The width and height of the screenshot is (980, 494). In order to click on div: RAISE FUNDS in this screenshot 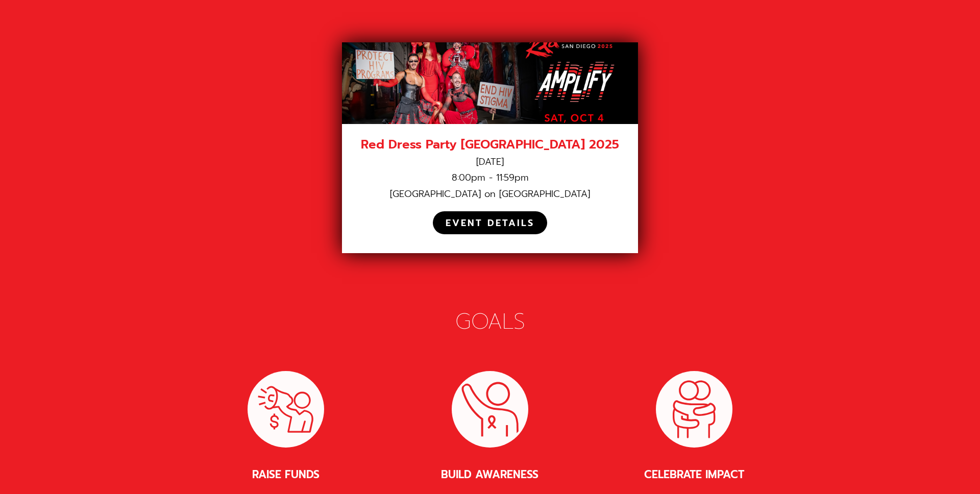, I will do `click(286, 474)`.